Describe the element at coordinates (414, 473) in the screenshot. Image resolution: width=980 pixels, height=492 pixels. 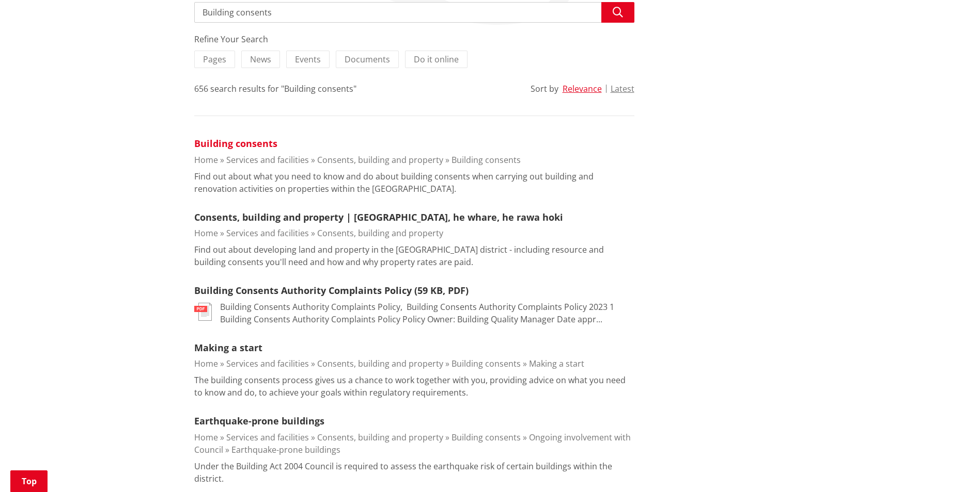
I see `p: Under the Building Act 2004 Council is required to assess the earthquake risk of certain building...` at that location.